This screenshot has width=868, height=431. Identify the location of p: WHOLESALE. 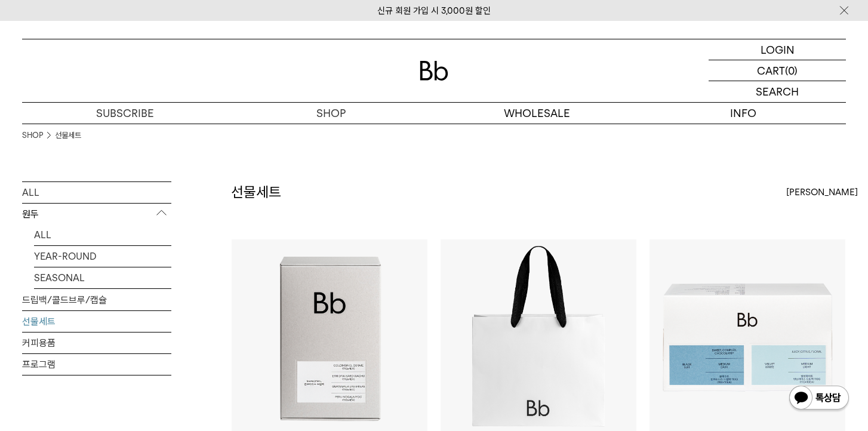
(536, 113).